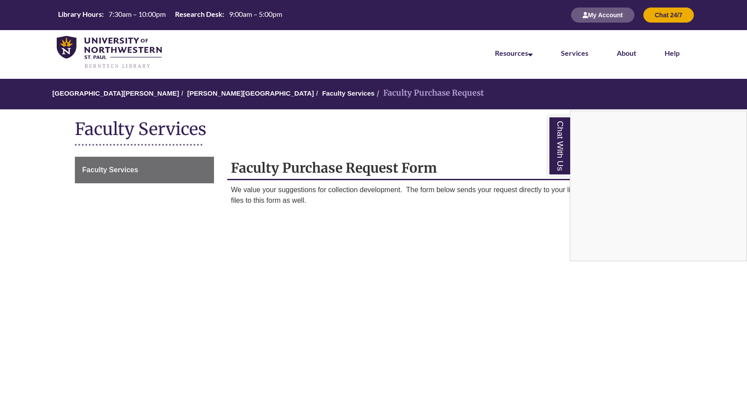  I want to click on img: UNWSP Library Logo, so click(109, 52).